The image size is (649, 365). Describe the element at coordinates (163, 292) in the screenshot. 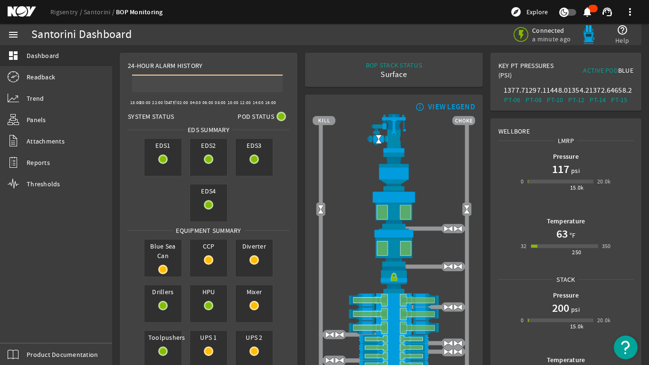

I see `span: Drillers` at that location.